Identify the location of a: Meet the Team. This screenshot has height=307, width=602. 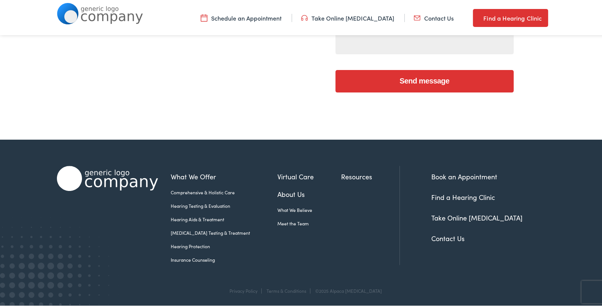
(309, 222).